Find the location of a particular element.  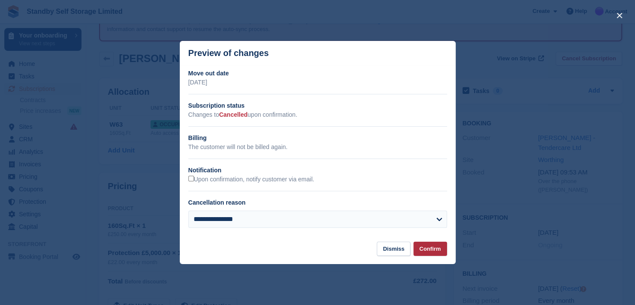

p: The customer will not be billed again. is located at coordinates (318, 147).